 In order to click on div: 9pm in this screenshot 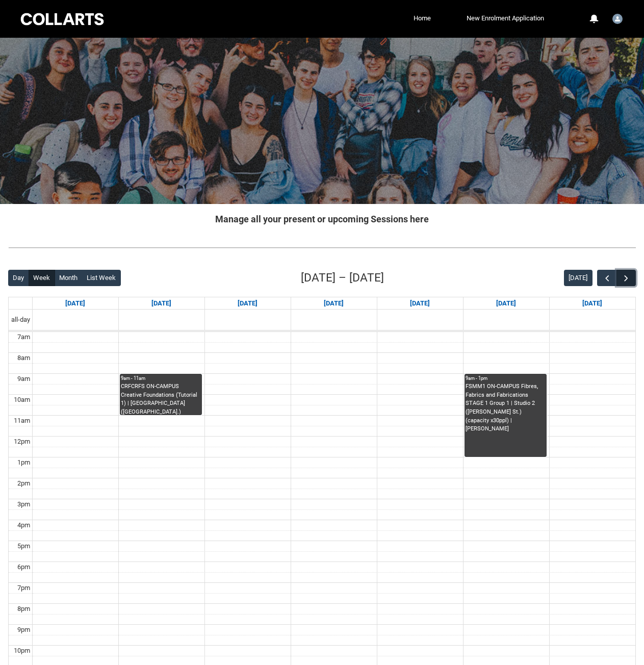, I will do `click(23, 630)`.